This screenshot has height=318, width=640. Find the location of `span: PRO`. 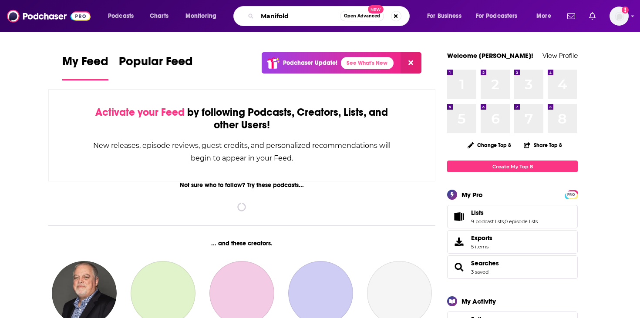

span: PRO is located at coordinates (571, 194).